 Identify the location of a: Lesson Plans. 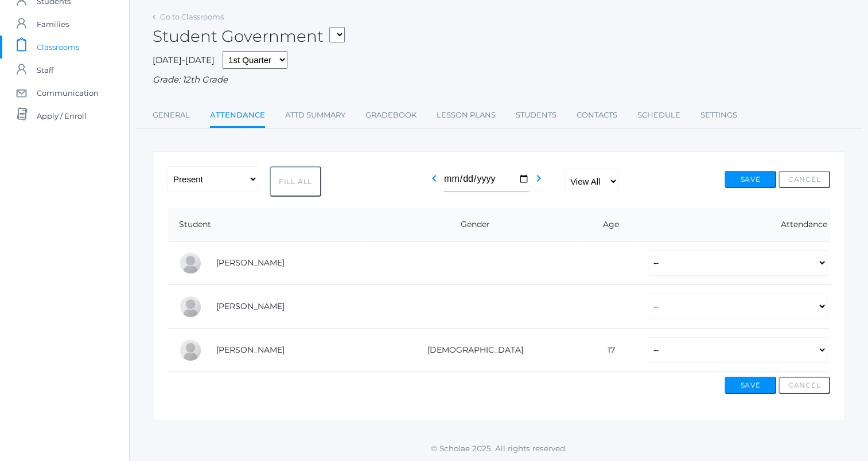
(466, 115).